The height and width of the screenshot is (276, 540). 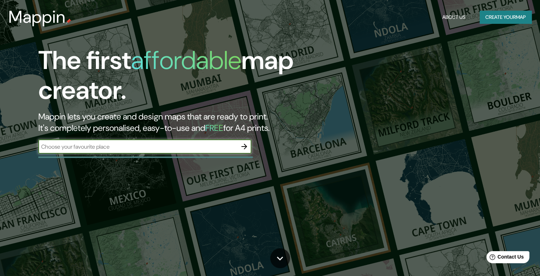 I want to click on h2: Mappin lets you create and design maps that are ready to print. It's completely personalised, eas..., so click(x=173, y=122).